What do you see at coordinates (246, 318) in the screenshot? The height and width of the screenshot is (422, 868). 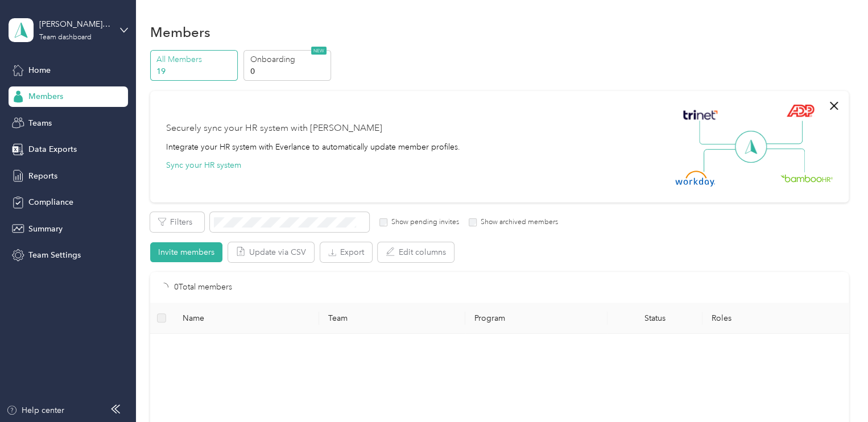 I see `span: Name` at bounding box center [246, 318].